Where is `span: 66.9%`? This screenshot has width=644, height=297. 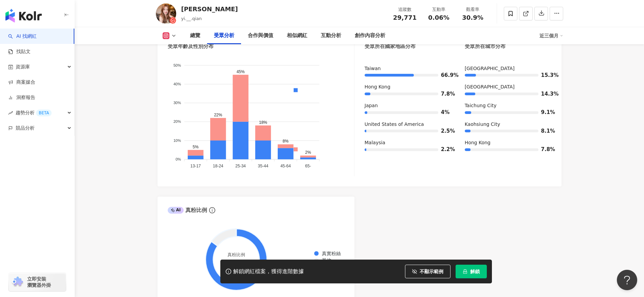 span: 66.9% is located at coordinates (446, 75).